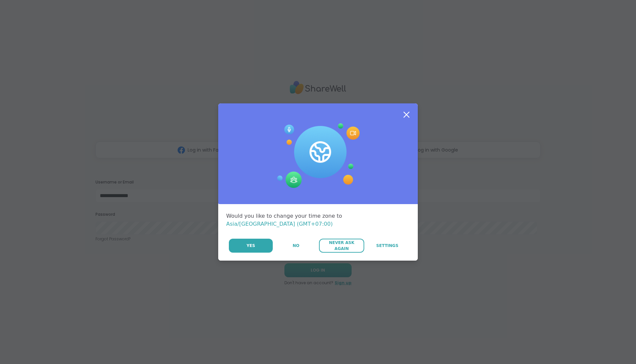 Image resolution: width=636 pixels, height=364 pixels. I want to click on span: Settings, so click(387, 245).